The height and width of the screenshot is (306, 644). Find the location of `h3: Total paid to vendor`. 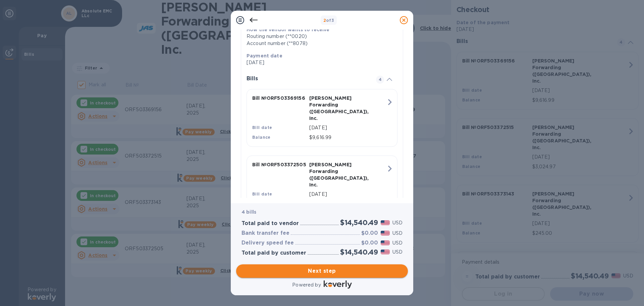

h3: Total paid to vendor is located at coordinates (270, 224).